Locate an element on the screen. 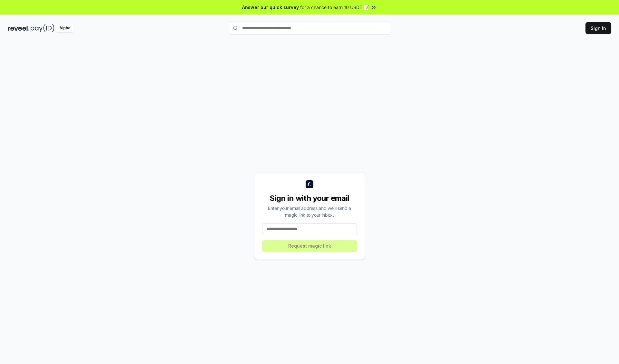 This screenshot has height=364, width=619. span: Answer our quick survey is located at coordinates (271, 7).